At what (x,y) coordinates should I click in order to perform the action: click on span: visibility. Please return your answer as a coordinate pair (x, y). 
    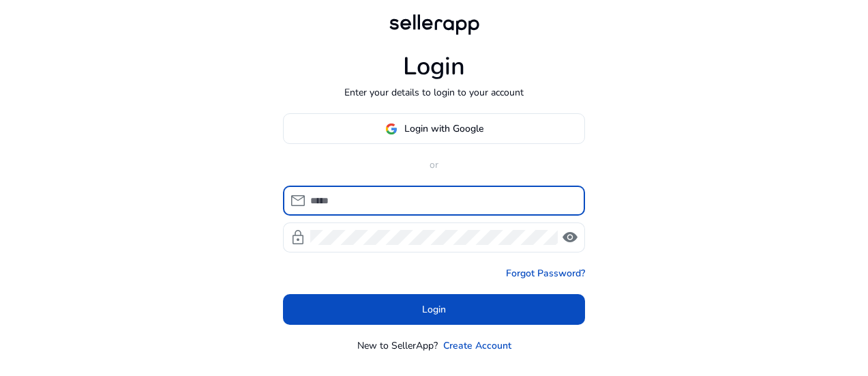
    Looking at the image, I should click on (570, 237).